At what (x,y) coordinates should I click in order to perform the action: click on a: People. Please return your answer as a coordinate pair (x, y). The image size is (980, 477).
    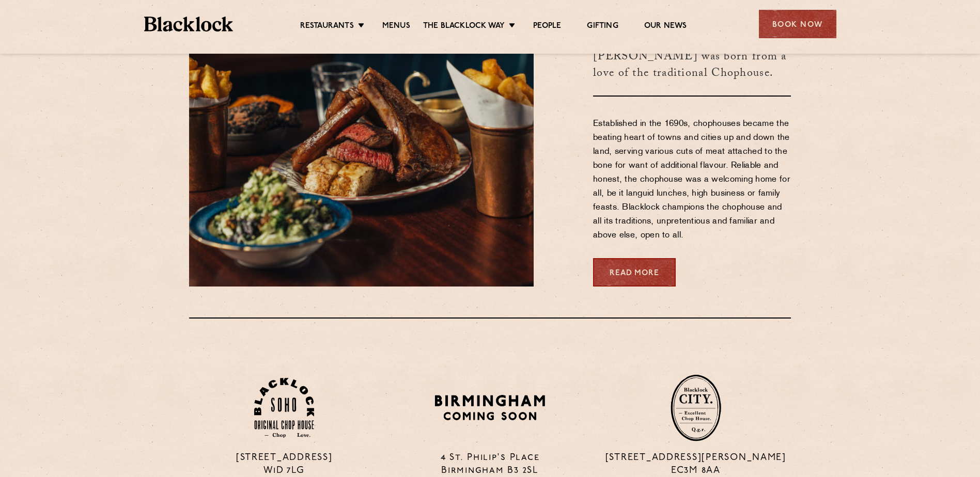
    Looking at the image, I should click on (547, 27).